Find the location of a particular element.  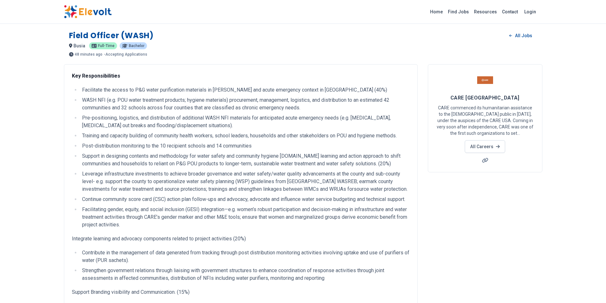

li: Support in designing contents and methodology for water safety and community hygiene [DOMAIN_NAME... is located at coordinates (245, 160).